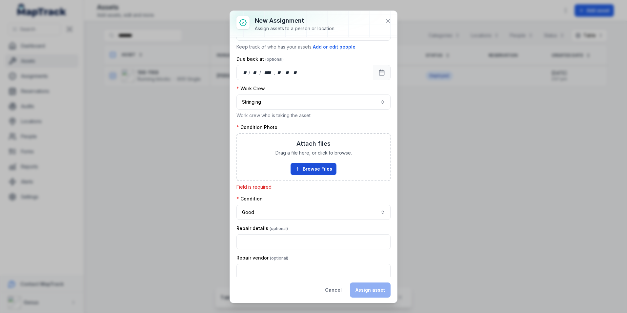  Describe the element at coordinates (260, 59) in the screenshot. I see `label: Due back at` at that location.